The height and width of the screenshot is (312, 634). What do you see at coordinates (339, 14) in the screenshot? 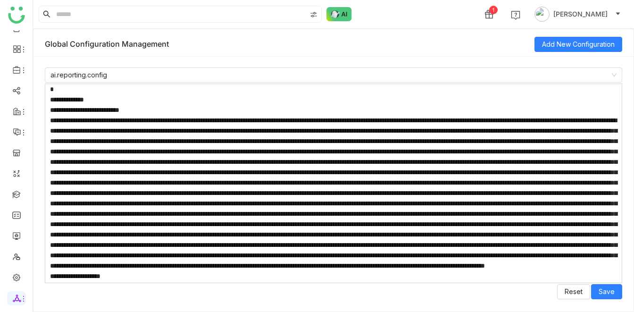
I see `img: ask-buddy-normal.svg` at bounding box center [339, 14].